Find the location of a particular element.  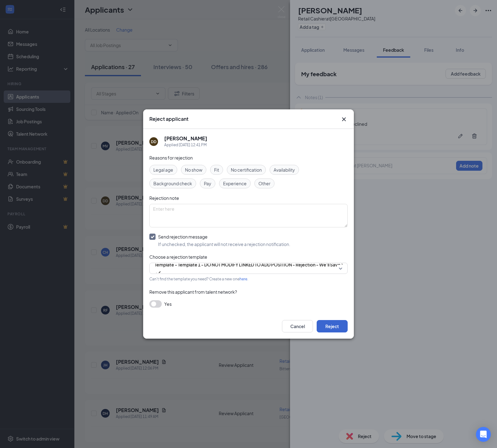

div: DD is located at coordinates (154, 141).